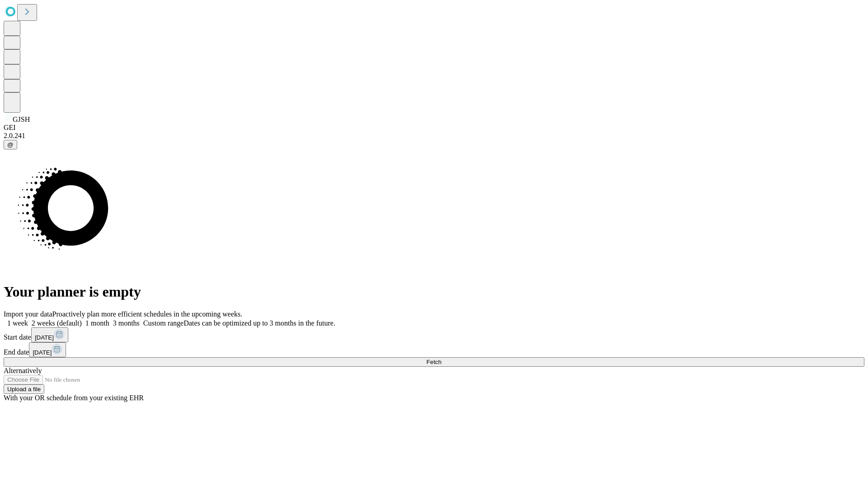 This screenshot has width=868, height=489. I want to click on span: Custom range, so click(164, 323).